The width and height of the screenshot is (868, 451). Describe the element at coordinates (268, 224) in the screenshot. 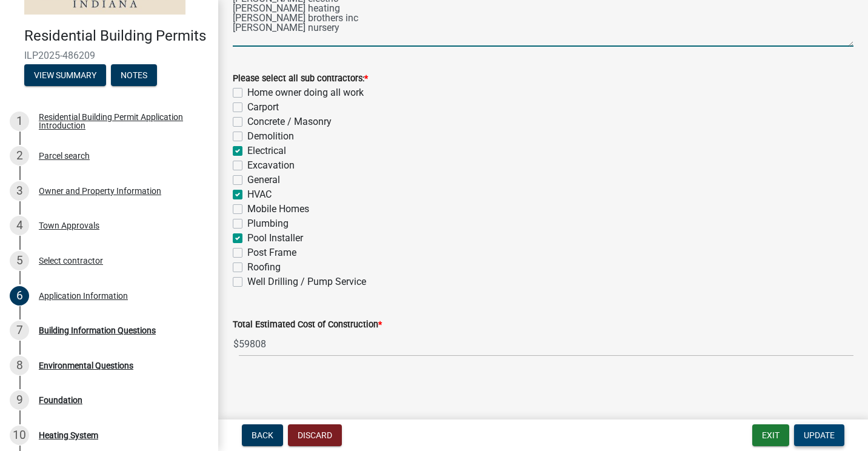

I see `label: Plumbing` at that location.